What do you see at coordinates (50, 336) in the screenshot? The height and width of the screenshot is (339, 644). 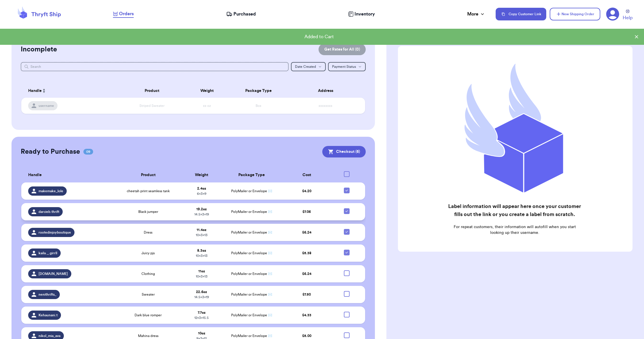 I see `span: nikol_mia_ava` at bounding box center [50, 336].